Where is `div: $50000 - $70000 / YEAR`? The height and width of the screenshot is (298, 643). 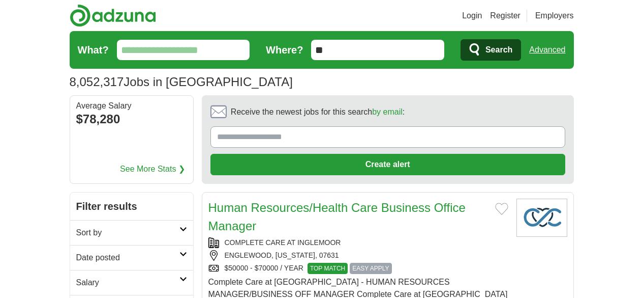
div: $50000 - $70000 / YEAR is located at coordinates (359, 268).